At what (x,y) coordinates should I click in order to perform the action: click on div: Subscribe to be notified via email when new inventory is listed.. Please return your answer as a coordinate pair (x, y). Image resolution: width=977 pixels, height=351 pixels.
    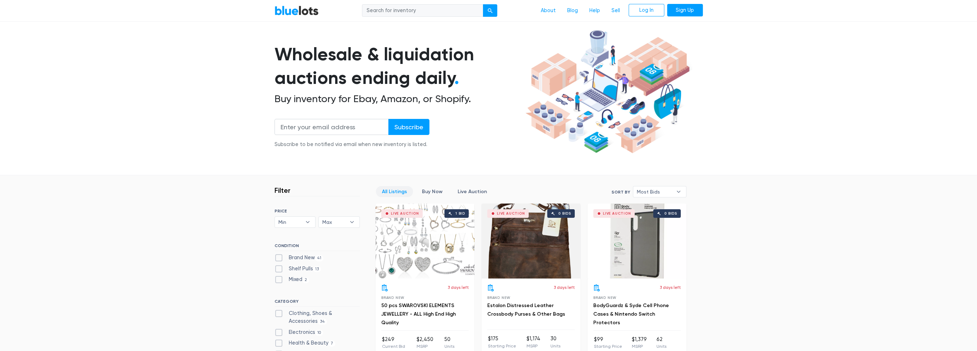
    Looking at the image, I should click on (352, 145).